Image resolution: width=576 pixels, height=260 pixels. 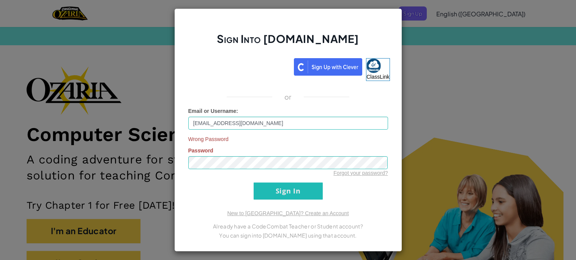 I want to click on a: Forgot your password?, so click(x=360, y=173).